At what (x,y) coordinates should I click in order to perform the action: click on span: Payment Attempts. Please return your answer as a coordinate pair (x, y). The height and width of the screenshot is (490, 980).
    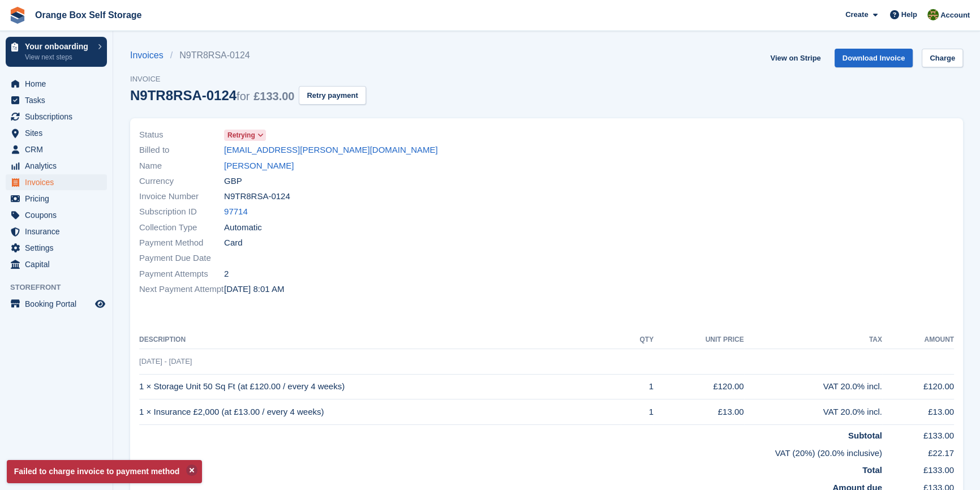
    Looking at the image, I should click on (181, 274).